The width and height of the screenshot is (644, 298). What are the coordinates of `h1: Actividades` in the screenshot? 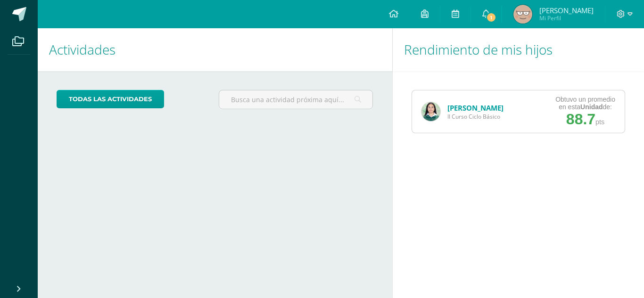 It's located at (215, 50).